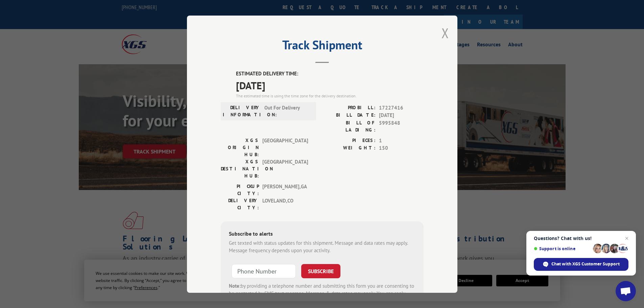 The image size is (644, 308). What do you see at coordinates (320, 271) in the screenshot?
I see `button: SUBSCRIBE` at bounding box center [320, 271].